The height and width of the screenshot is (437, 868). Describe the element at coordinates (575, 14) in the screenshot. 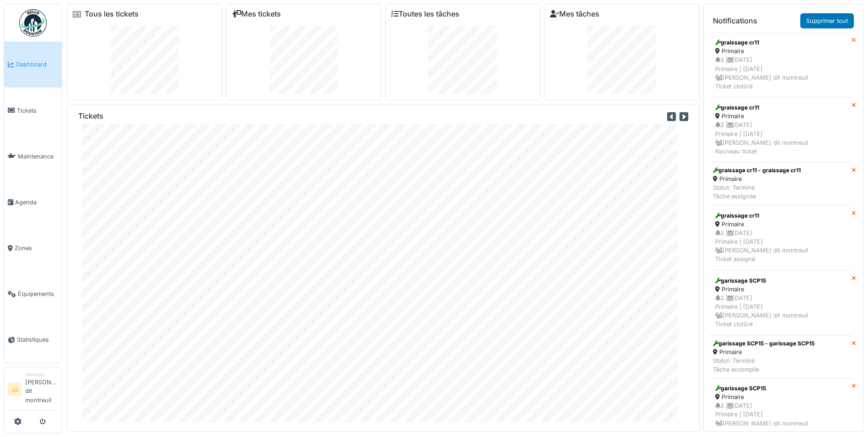

I see `a: Mes tâches` at that location.